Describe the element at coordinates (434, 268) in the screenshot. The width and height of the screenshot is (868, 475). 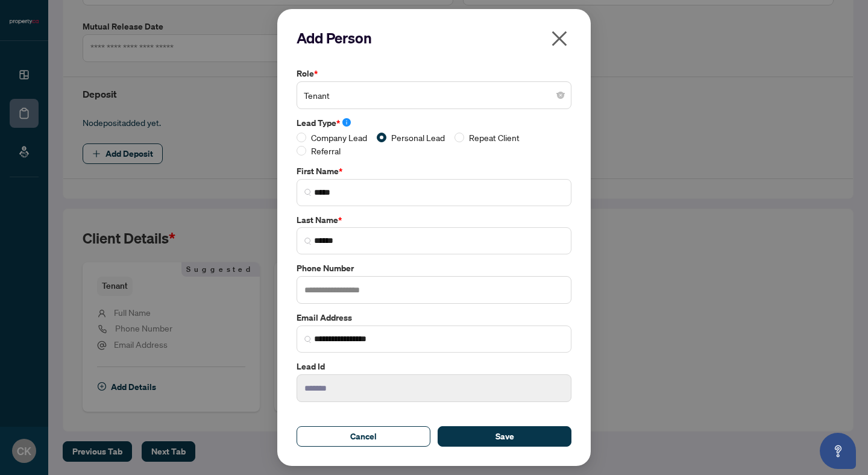
I see `label: Phone Number` at that location.